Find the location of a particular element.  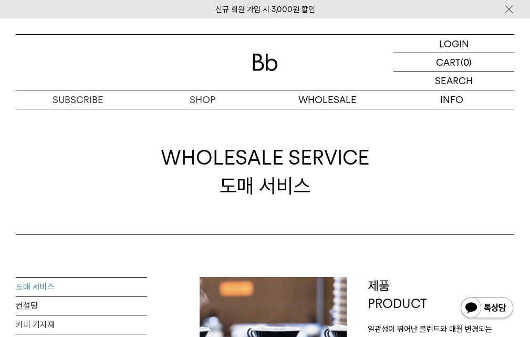

img: 카카오톡 채널 1:1 채팅 버튼 is located at coordinates (487, 308).